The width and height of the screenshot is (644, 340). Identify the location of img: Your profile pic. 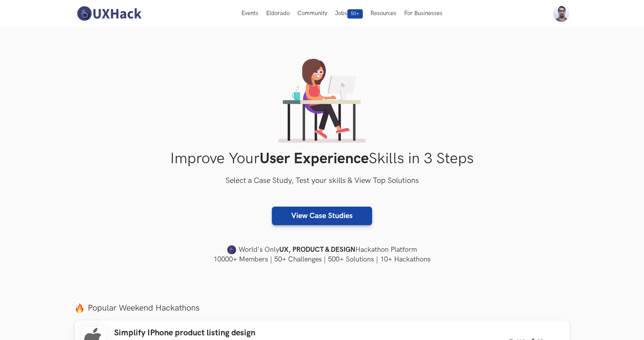
(561, 13).